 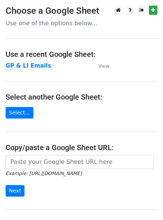 What do you see at coordinates (81, 54) in the screenshot?
I see `h4: Use a recent Google Sheet:` at bounding box center [81, 54].